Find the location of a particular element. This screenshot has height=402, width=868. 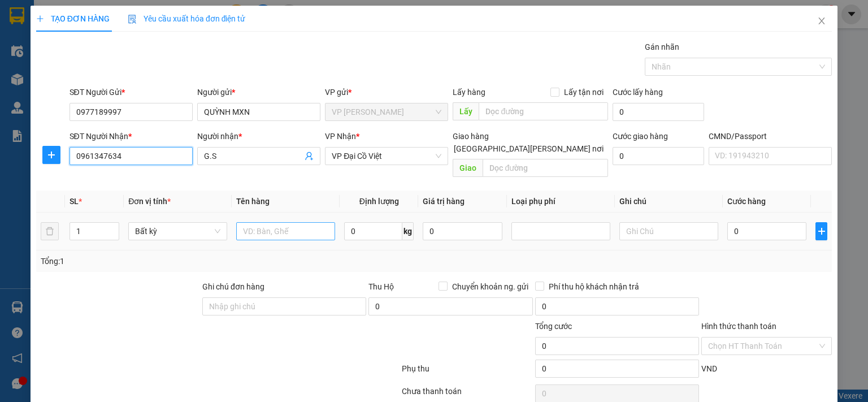

div: SĐT Người Nhận is located at coordinates (131, 136).